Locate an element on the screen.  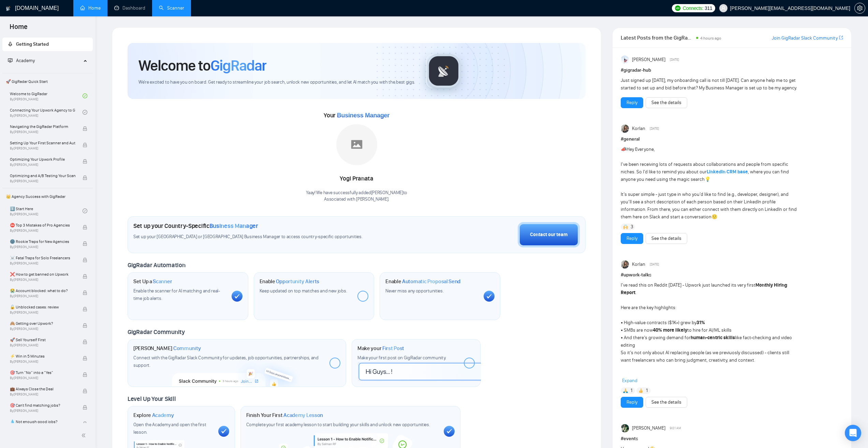
a: setting is located at coordinates (860, 8).